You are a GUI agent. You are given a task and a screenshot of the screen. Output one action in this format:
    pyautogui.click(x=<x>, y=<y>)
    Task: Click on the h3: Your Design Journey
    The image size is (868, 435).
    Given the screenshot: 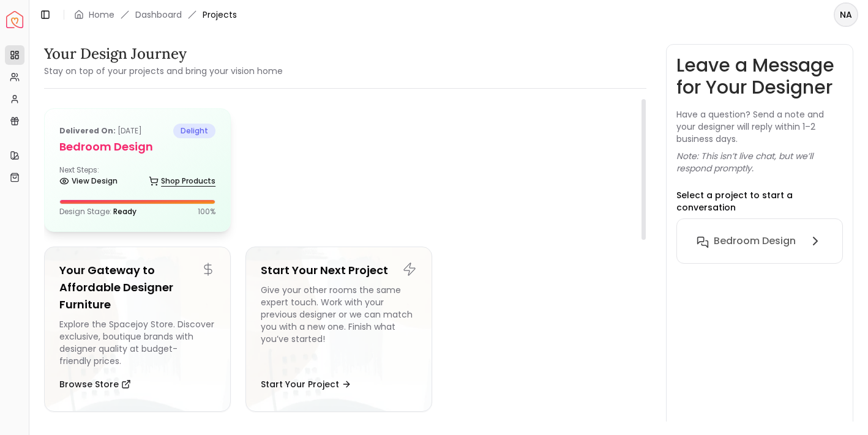 What is the action you would take?
    pyautogui.click(x=163, y=54)
    